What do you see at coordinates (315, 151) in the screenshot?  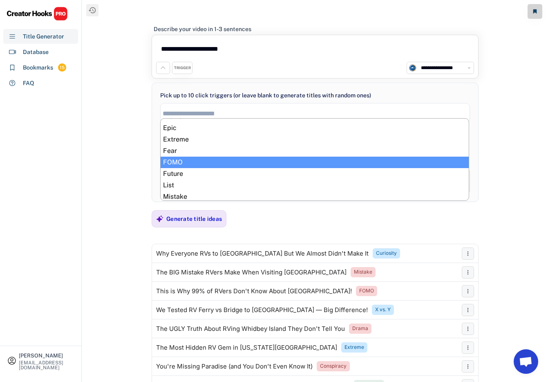 I see `li: Fear` at bounding box center [315, 151].